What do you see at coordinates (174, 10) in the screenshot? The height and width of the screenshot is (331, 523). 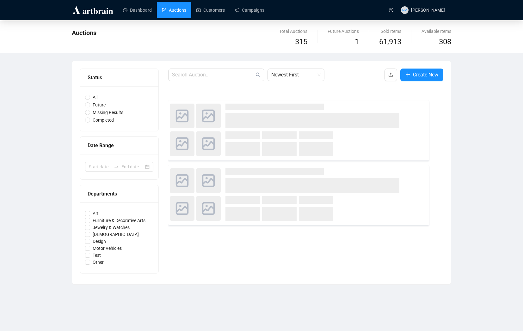 I see `a: Auctions` at bounding box center [174, 10].